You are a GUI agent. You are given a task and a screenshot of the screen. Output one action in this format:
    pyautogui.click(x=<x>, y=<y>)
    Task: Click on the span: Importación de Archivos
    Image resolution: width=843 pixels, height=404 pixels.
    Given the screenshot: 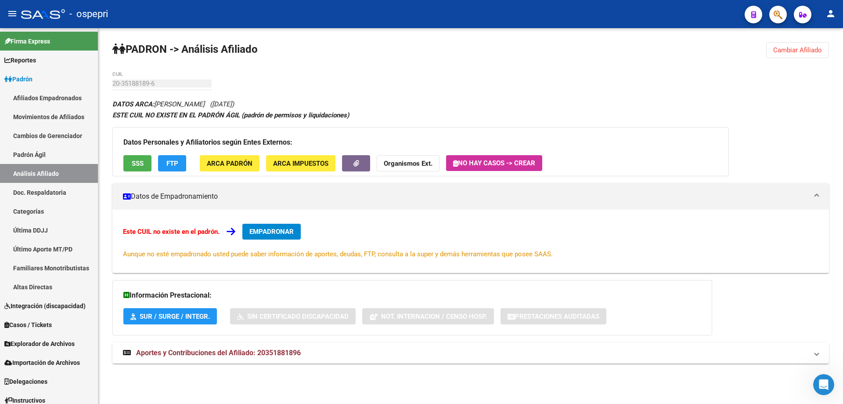 What is the action you would take?
    pyautogui.click(x=42, y=362)
    